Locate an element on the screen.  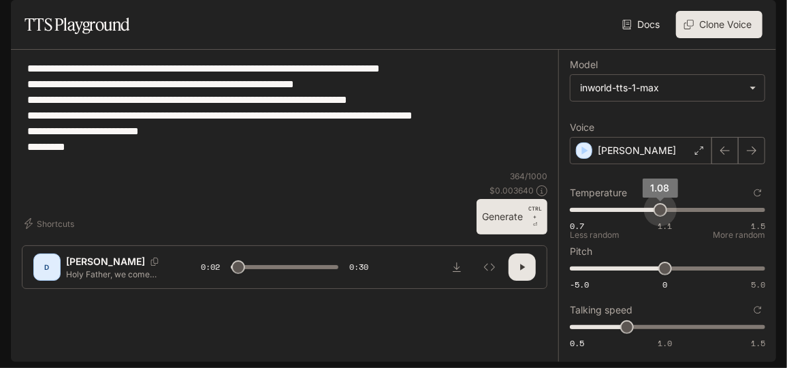
span: -5.0 is located at coordinates (579, 284).